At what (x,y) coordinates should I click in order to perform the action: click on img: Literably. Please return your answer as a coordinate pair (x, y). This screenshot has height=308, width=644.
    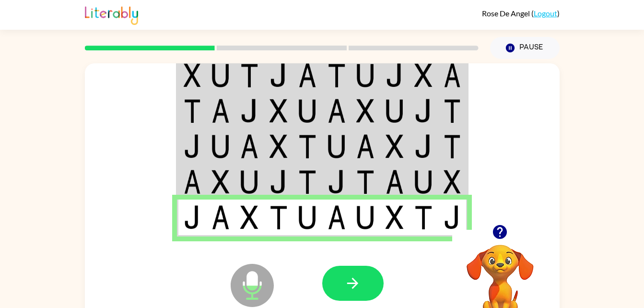
    Looking at the image, I should click on (111, 14).